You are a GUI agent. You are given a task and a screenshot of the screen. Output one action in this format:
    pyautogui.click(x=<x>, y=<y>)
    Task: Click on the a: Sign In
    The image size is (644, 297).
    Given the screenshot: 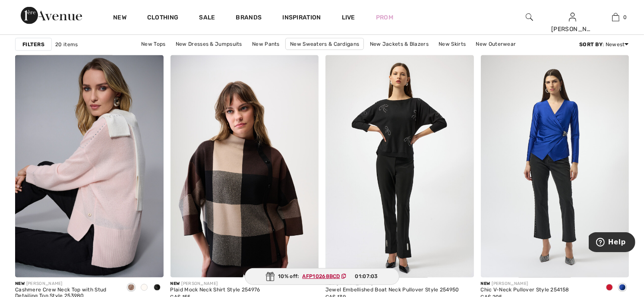 What is the action you would take?
    pyautogui.click(x=572, y=17)
    